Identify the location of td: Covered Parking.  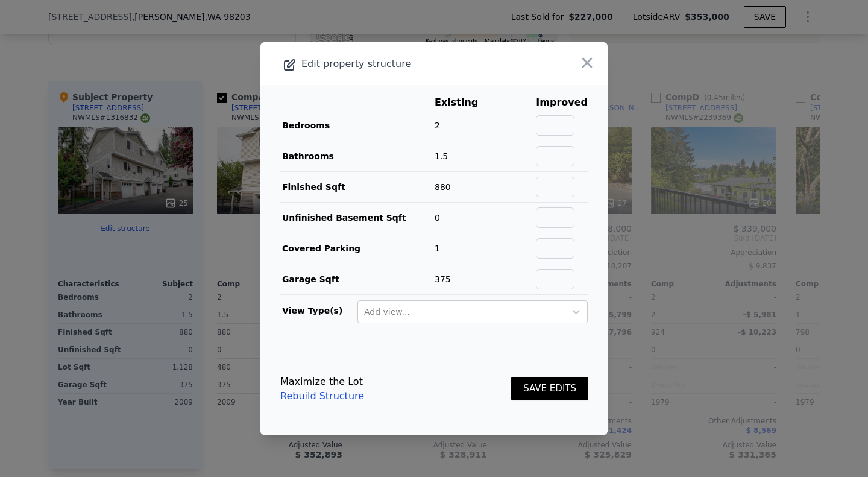
(357, 248).